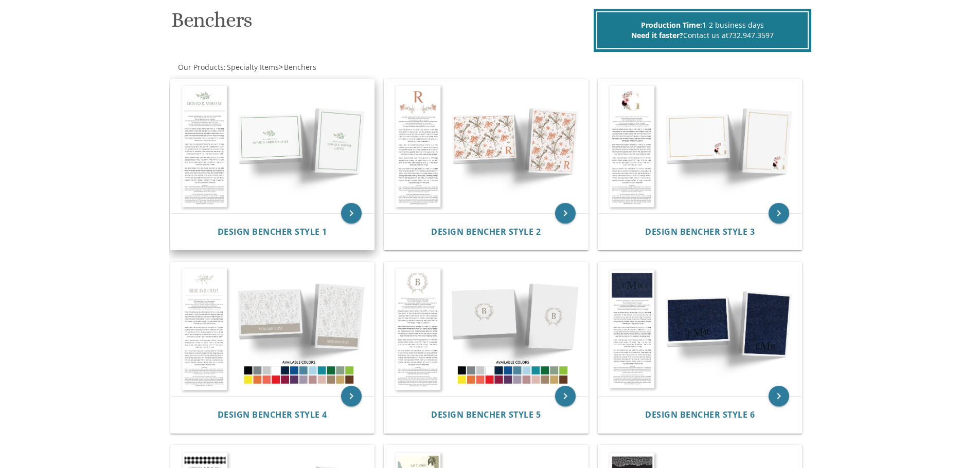 This screenshot has width=980, height=468. Describe the element at coordinates (273, 330) in the screenshot. I see `img: Design Bencher Style 4` at that location.